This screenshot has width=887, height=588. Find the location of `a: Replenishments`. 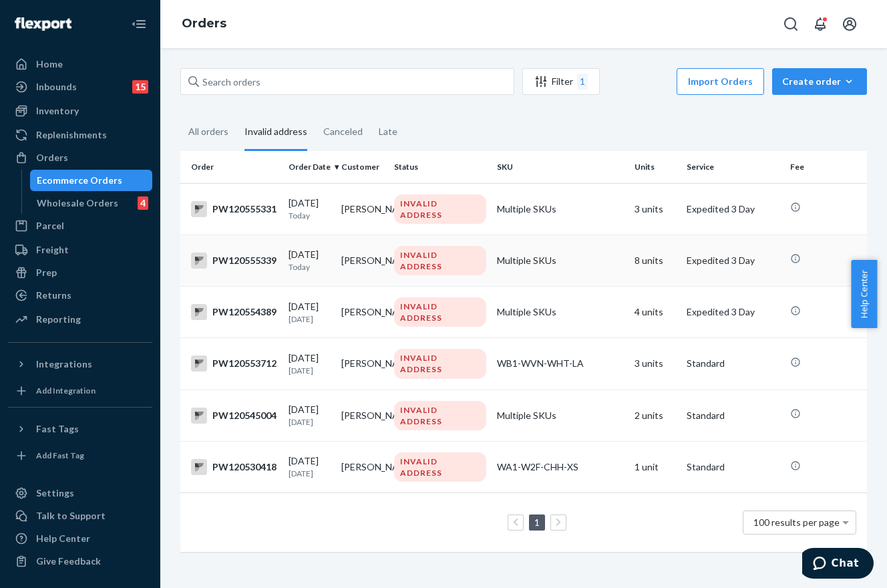

a: Replenishments is located at coordinates (80, 135).